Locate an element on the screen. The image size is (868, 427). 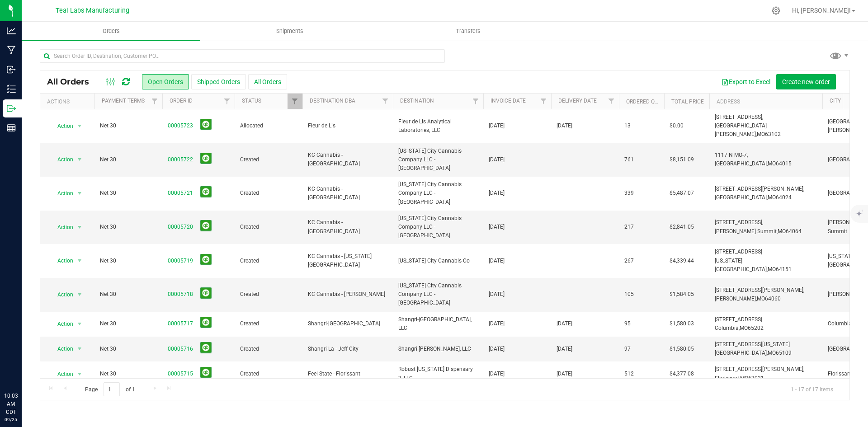
inline-svg: Outbound is located at coordinates (11, 108).